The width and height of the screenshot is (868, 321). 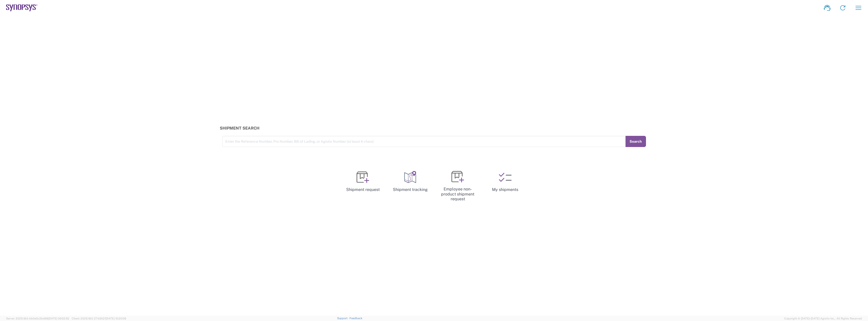 What do you see at coordinates (505, 182) in the screenshot?
I see `a: My shipments` at bounding box center [505, 182].